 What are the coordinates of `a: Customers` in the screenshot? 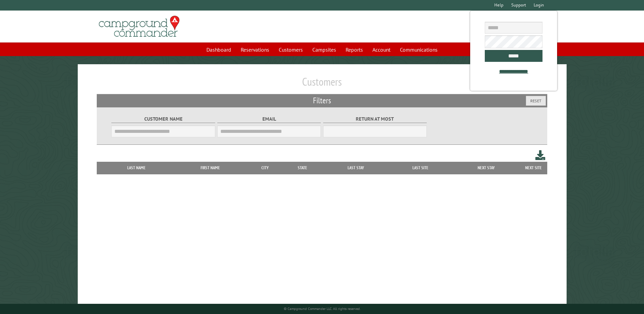 It's located at (290, 49).